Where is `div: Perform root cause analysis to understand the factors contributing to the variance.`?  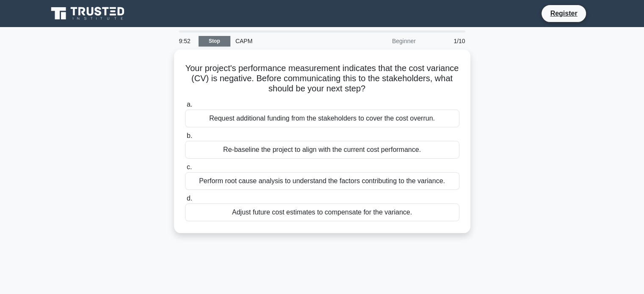 div: Perform root cause analysis to understand the factors contributing to the variance. is located at coordinates (322, 181).